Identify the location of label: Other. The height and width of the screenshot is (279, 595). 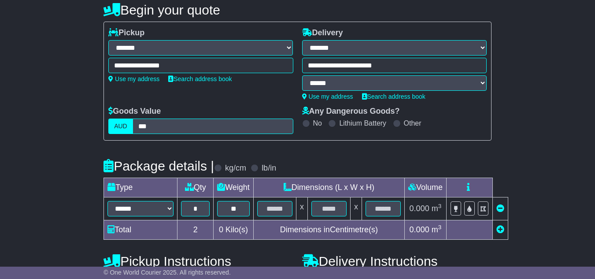
(413, 123).